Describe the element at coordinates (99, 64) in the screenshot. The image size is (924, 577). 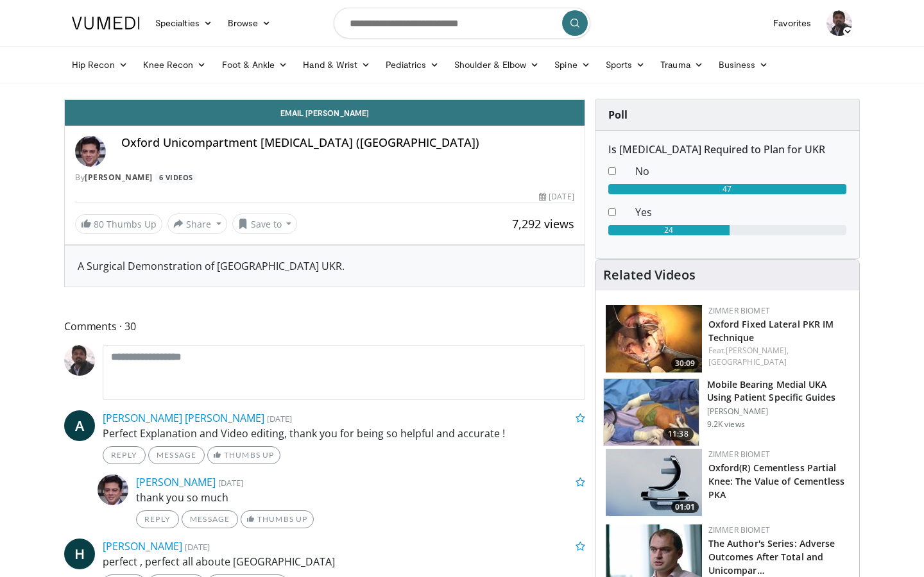
I see `a: Hip Recon` at that location.